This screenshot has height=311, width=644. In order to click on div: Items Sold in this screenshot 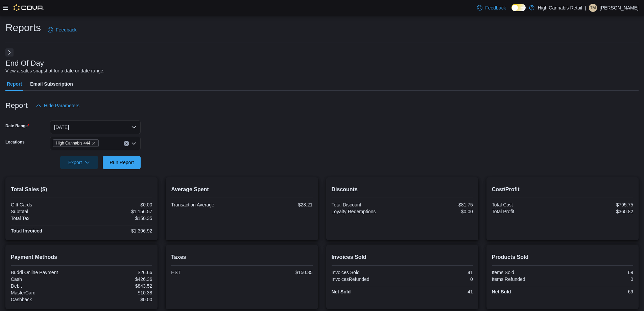, I will do `click(527, 272)`.